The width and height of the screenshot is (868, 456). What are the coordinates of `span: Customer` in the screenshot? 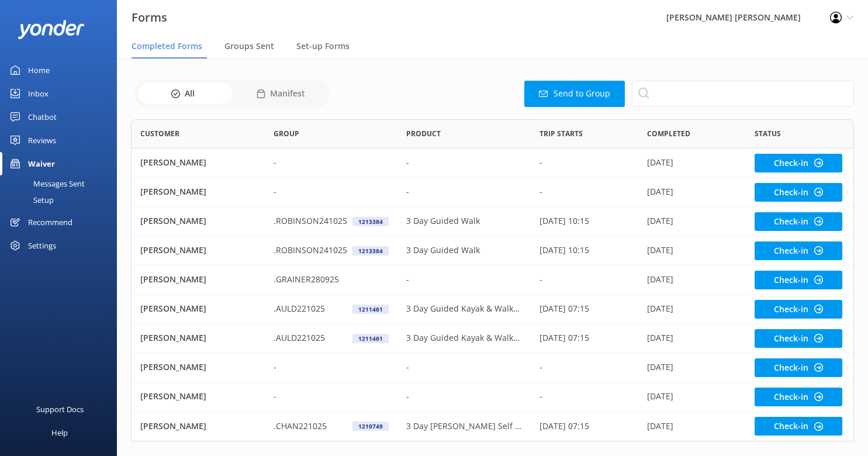 It's located at (160, 133).